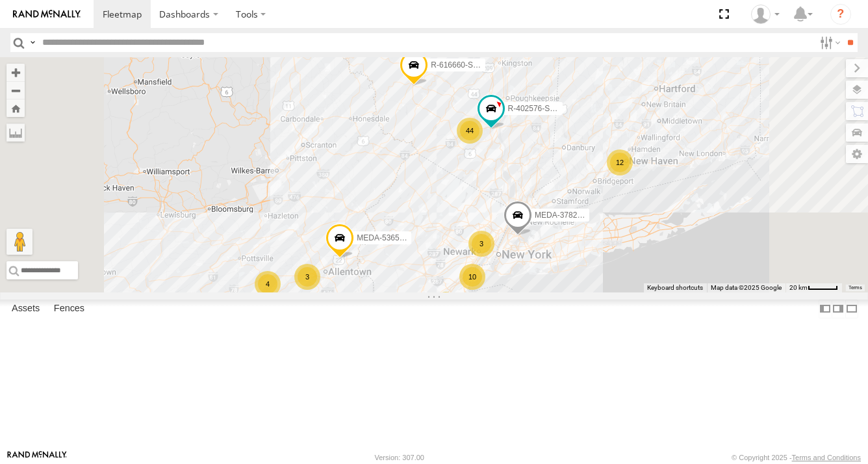 This screenshot has height=464, width=868. What do you see at coordinates (828, 43) in the screenshot?
I see `label: Search Filter Options` at bounding box center [828, 43].